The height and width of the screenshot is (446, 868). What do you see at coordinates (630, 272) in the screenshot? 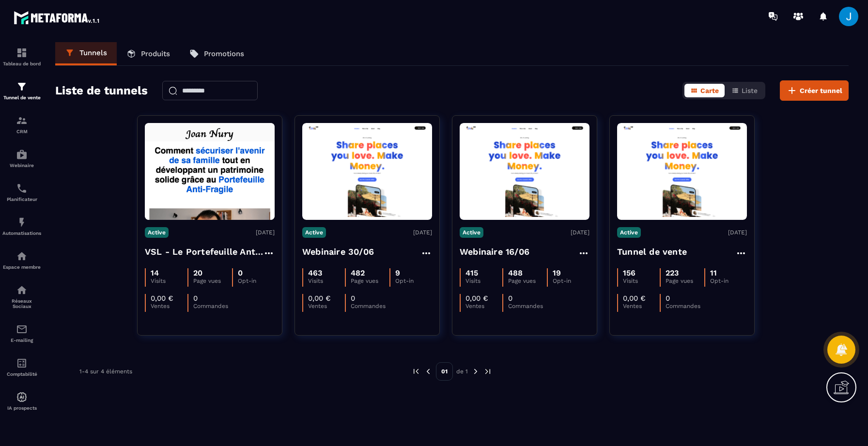
I see `p: 156` at bounding box center [630, 272].